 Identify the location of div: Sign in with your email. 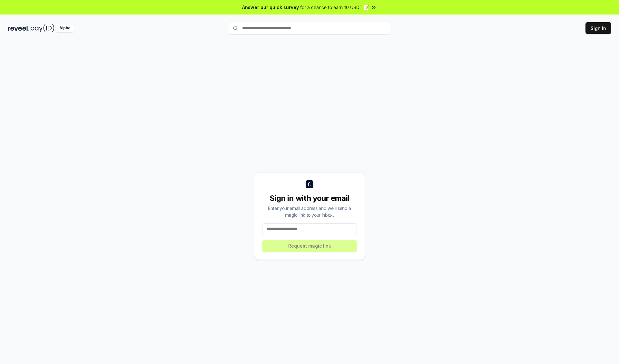
(310, 198).